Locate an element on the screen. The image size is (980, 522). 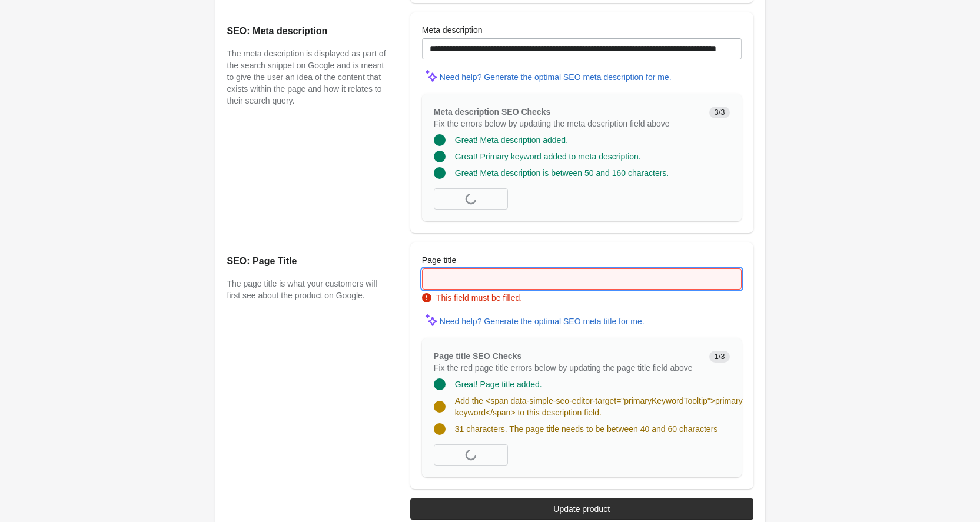
label: Meta description is located at coordinates (453, 30).